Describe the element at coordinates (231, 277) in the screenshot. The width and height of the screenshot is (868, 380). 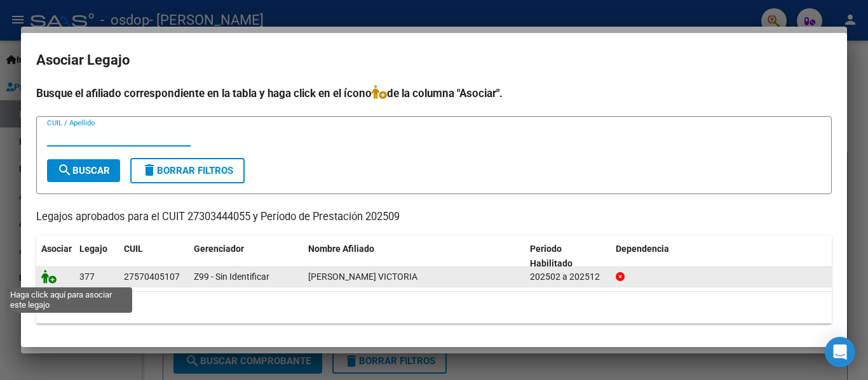
I see `span: Z99 - Sin Identificar` at that location.